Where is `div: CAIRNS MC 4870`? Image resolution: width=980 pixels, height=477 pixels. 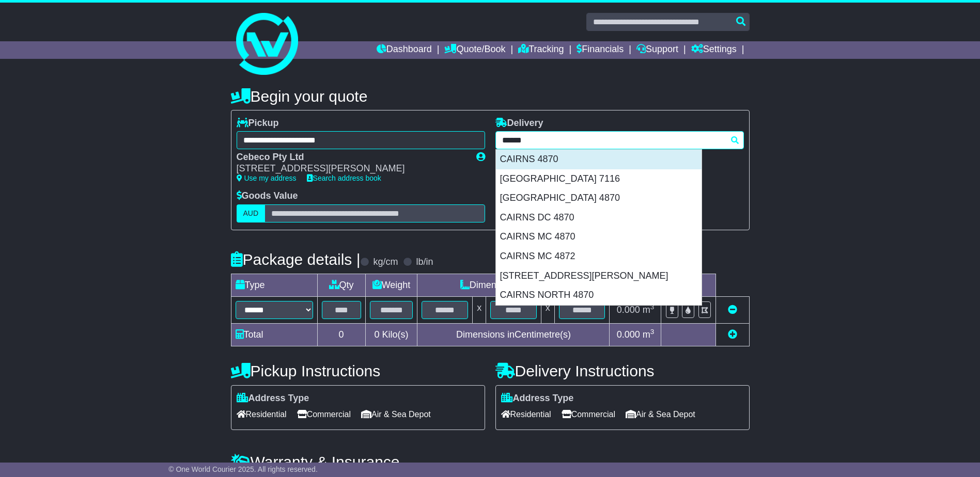
div: CAIRNS MC 4870 is located at coordinates (599, 237).